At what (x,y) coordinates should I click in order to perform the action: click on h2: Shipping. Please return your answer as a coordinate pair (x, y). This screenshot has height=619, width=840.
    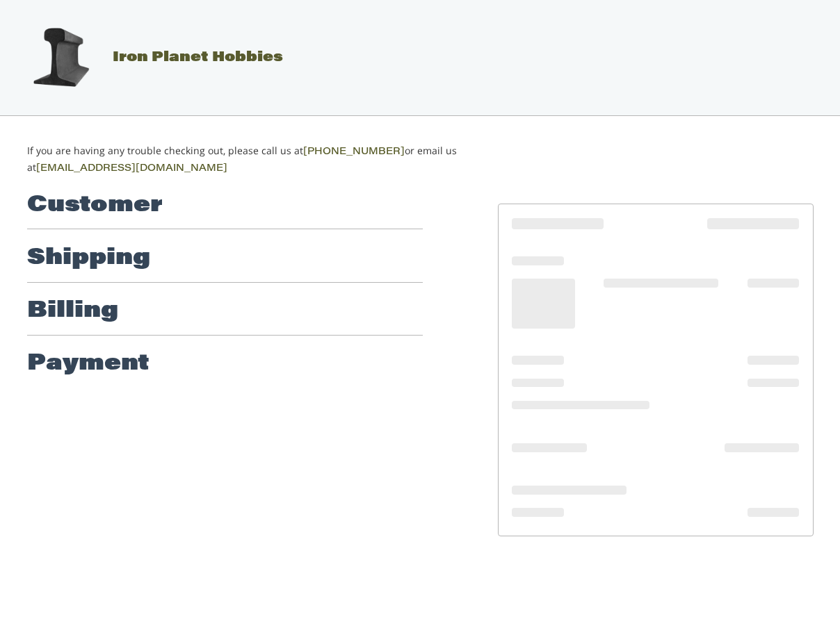
    Looking at the image, I should click on (88, 259).